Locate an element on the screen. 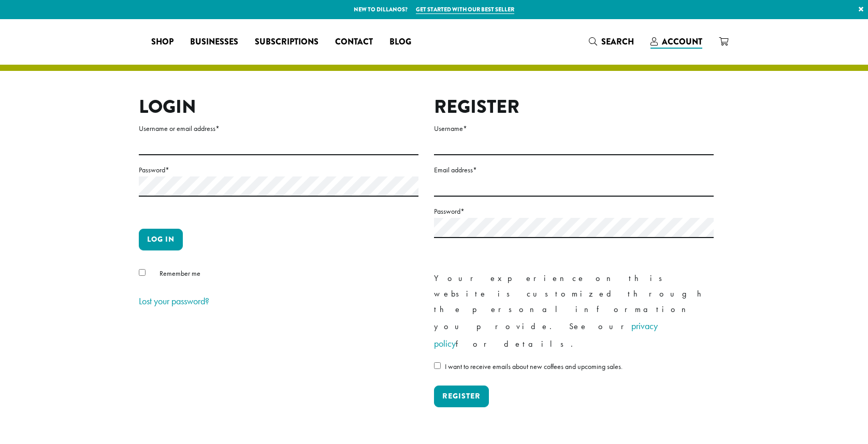 This screenshot has width=868, height=444. label: Email address is located at coordinates (574, 170).